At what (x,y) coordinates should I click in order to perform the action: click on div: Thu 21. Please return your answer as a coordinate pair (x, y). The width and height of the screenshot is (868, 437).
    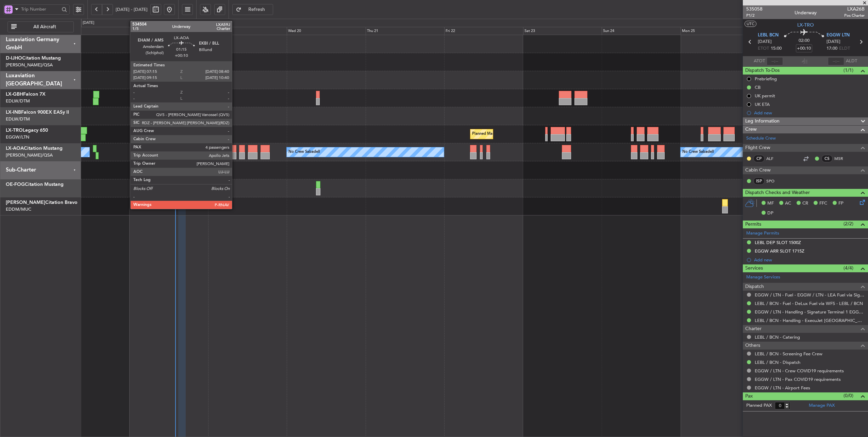
    Looking at the image, I should click on (405, 31).